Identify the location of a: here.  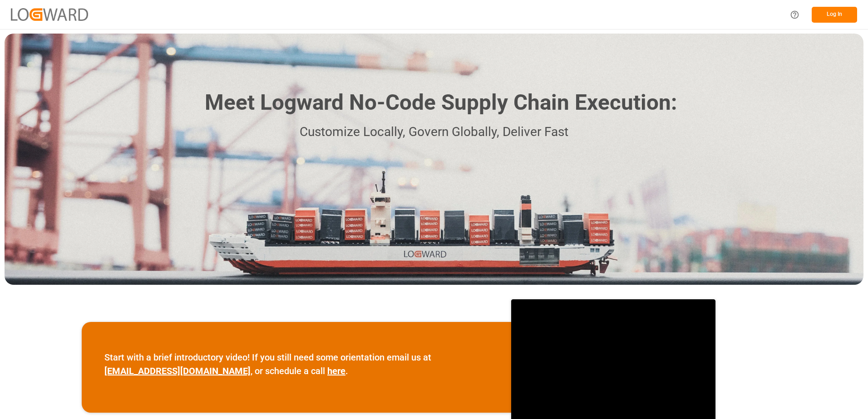
(336, 371).